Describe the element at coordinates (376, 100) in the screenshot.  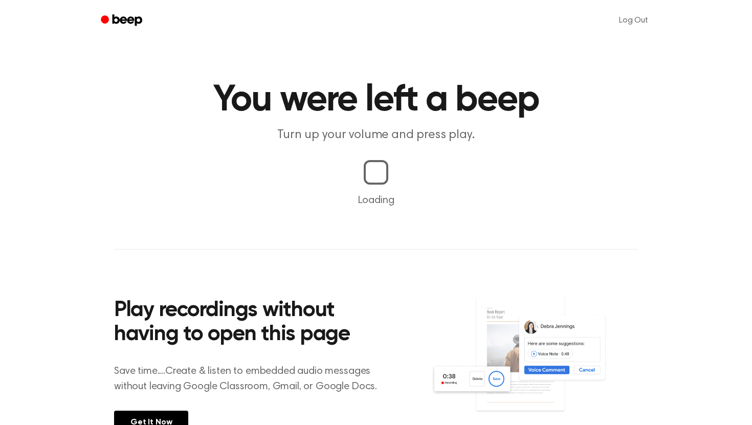
I see `h1: You were left a beep` at that location.